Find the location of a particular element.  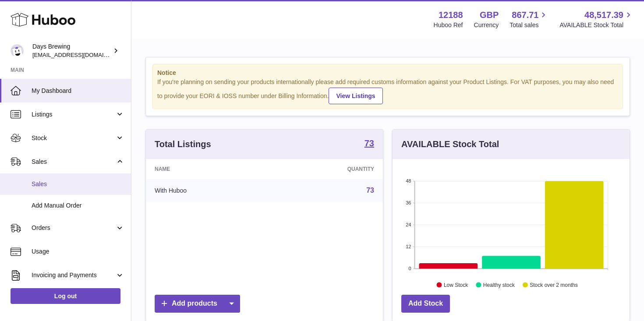

div: Currency is located at coordinates (486, 25).